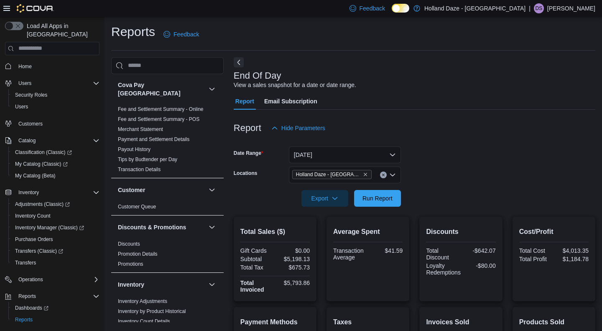 This screenshot has width=602, height=331. I want to click on a: Payout History, so click(134, 149).